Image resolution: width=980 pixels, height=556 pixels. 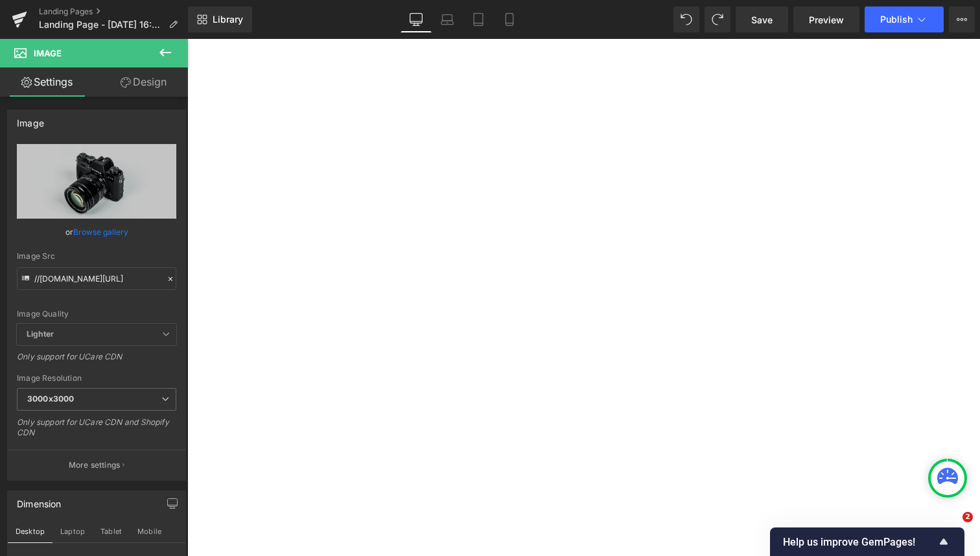 What do you see at coordinates (100, 232) in the screenshot?
I see `a: Browse gallery` at bounding box center [100, 232].